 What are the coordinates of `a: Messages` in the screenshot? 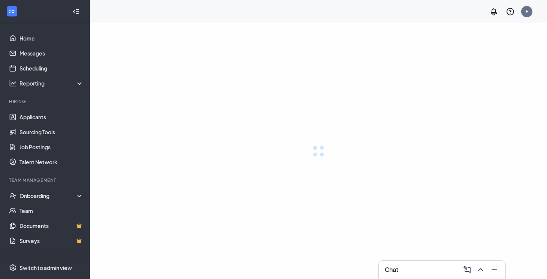 It's located at (51, 53).